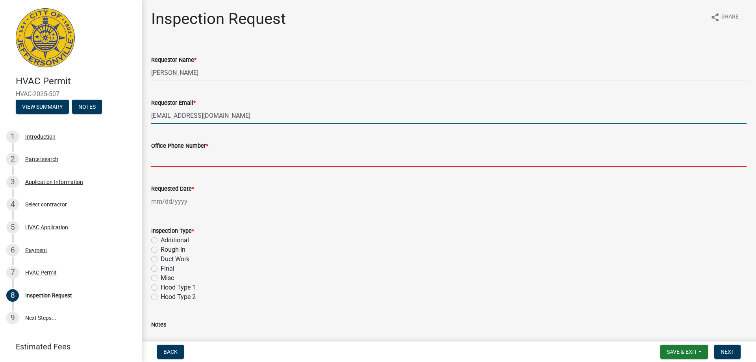 The width and height of the screenshot is (756, 362). What do you see at coordinates (13, 137) in the screenshot?
I see `div: 1` at bounding box center [13, 137].